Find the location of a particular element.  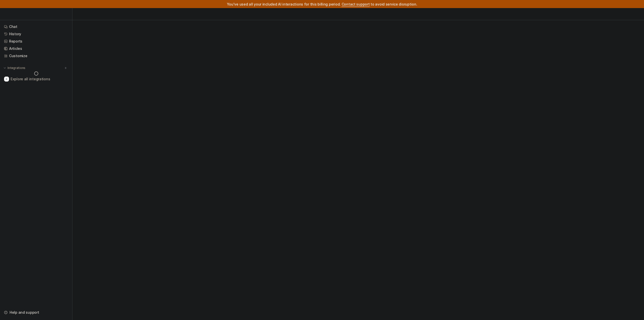

a: Explore all integrations is located at coordinates (36, 79).